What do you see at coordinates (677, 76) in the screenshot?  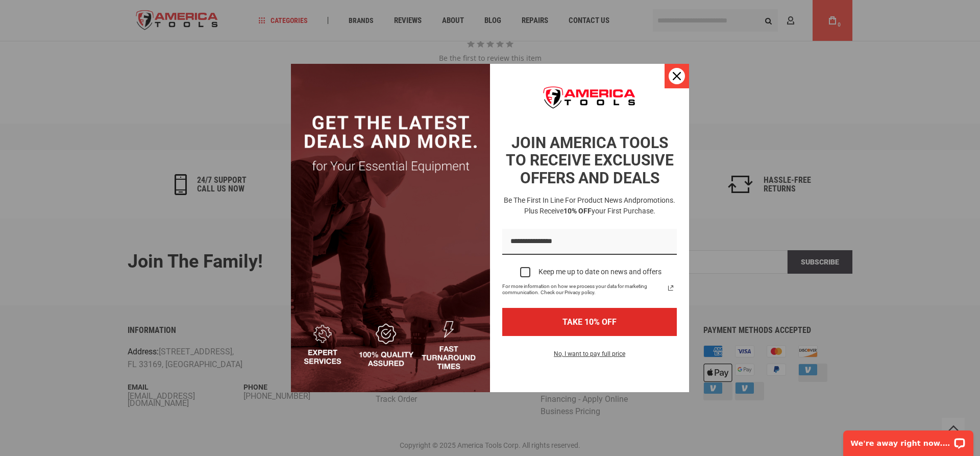 I see `svg: close icon` at bounding box center [677, 76].